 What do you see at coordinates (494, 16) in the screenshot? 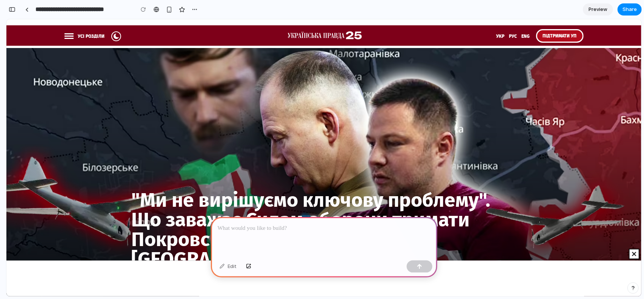
I see `span: Укр` at bounding box center [494, 16].